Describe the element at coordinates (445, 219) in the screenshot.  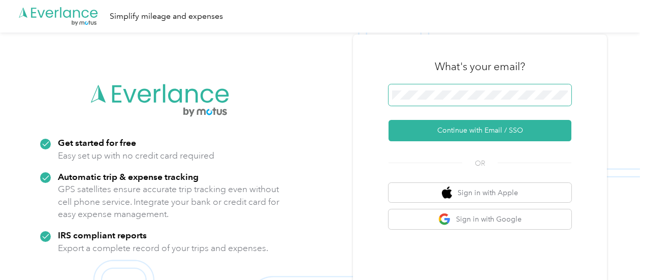
I see `img: google logo` at that location.